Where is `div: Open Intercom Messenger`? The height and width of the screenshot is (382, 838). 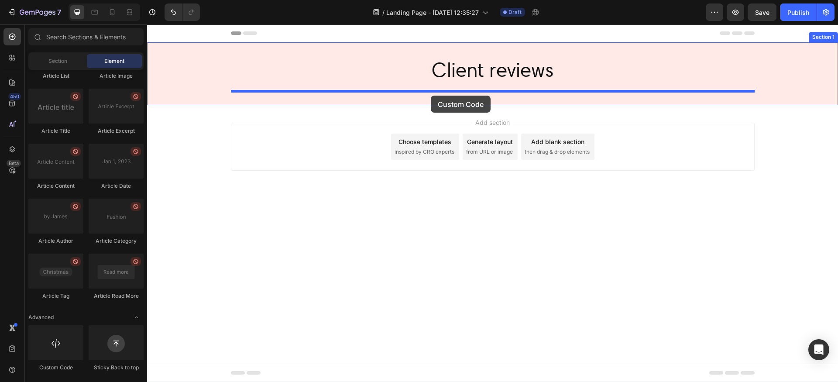 div: Open Intercom Messenger is located at coordinates (818, 349).